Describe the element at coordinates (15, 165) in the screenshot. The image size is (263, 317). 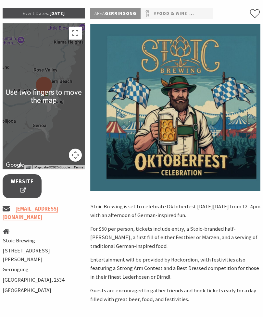
I see `img: Google` at that location.